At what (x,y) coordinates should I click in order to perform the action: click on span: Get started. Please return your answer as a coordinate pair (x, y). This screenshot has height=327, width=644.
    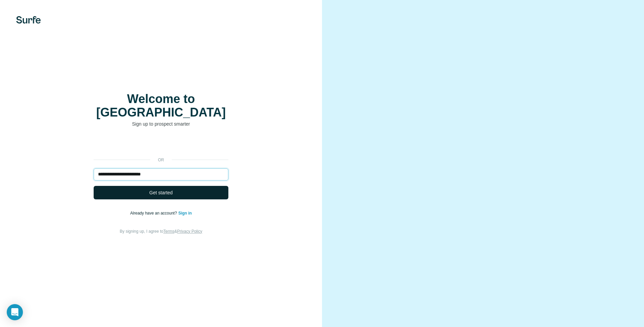
    Looking at the image, I should click on (161, 192).